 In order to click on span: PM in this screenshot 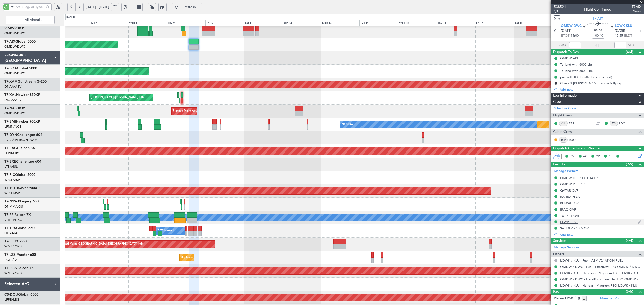, I will do `click(572, 156)`.